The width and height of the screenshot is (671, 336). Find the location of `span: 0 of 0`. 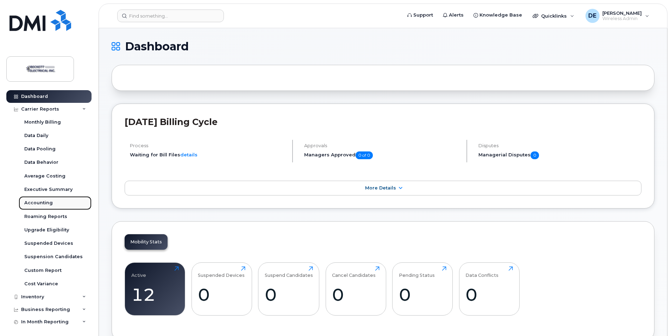

span: 0 of 0 is located at coordinates (364, 155).